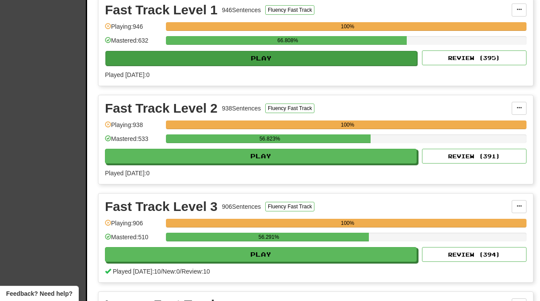 Image resolution: width=540 pixels, height=301 pixels. Describe the element at coordinates (133, 43) in the screenshot. I see `div: Mastered: 632` at that location.